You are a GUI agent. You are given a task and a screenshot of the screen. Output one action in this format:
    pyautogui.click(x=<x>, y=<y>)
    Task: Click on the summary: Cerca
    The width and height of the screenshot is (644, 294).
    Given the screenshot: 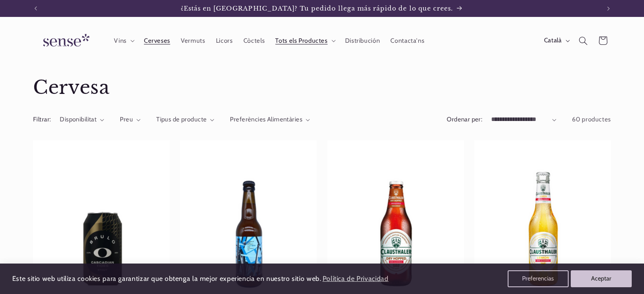 What is the action you would take?
    pyautogui.click(x=584, y=40)
    